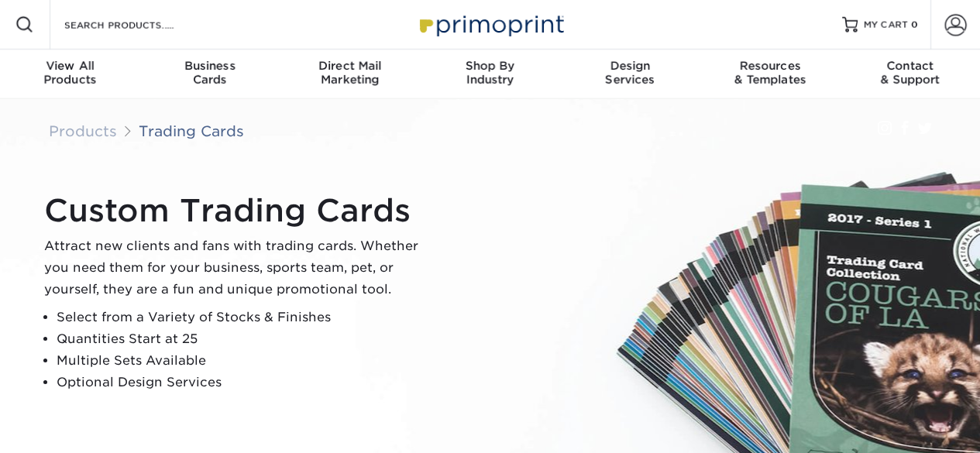 This screenshot has width=980, height=453. What do you see at coordinates (244, 361) in the screenshot?
I see `li: Multiple Sets Available` at bounding box center [244, 361].